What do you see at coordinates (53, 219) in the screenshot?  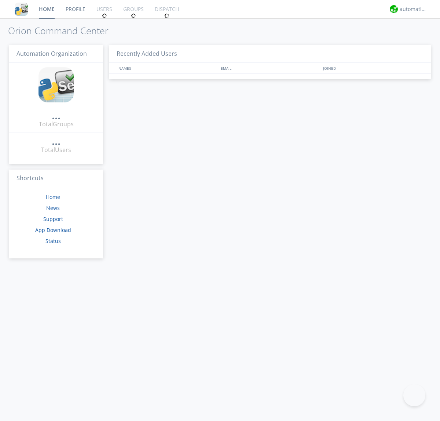 I see `a: Support` at bounding box center [53, 219].